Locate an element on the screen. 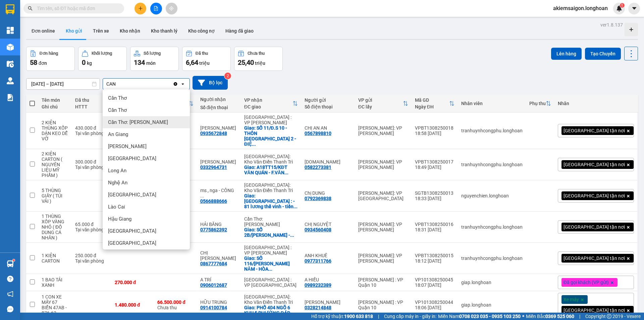 The width and height of the screenshot is (644, 320). span: Cung cấp máy in - giấy in: is located at coordinates (410, 316).